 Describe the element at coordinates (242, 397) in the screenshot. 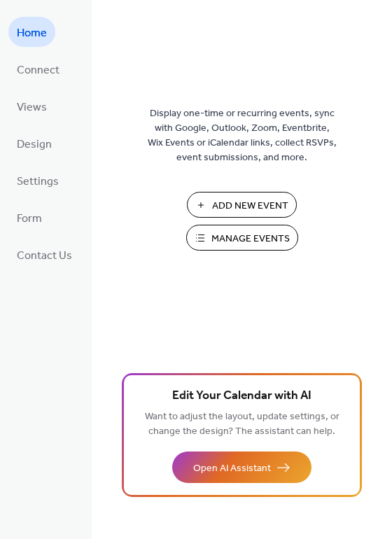

I see `span: Edit Your Calendar with AI` at that location.